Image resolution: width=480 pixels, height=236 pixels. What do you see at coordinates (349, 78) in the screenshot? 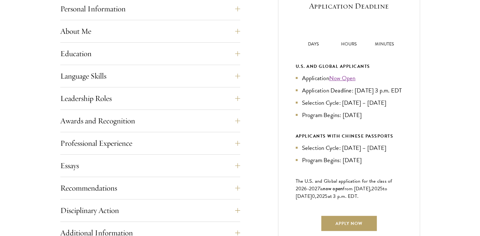
I see `li: Application` at bounding box center [349, 78].